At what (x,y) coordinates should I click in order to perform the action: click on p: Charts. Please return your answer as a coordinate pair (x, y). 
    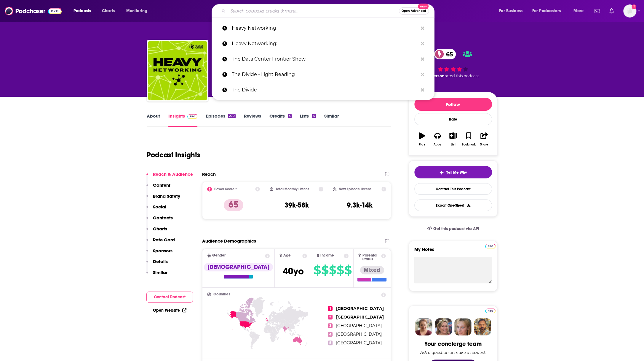
    Looking at the image, I should click on (160, 228).